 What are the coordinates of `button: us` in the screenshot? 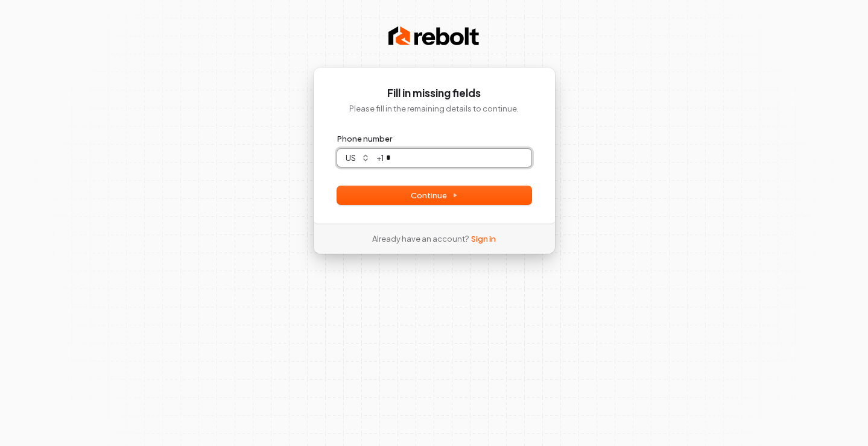 It's located at (356, 158).